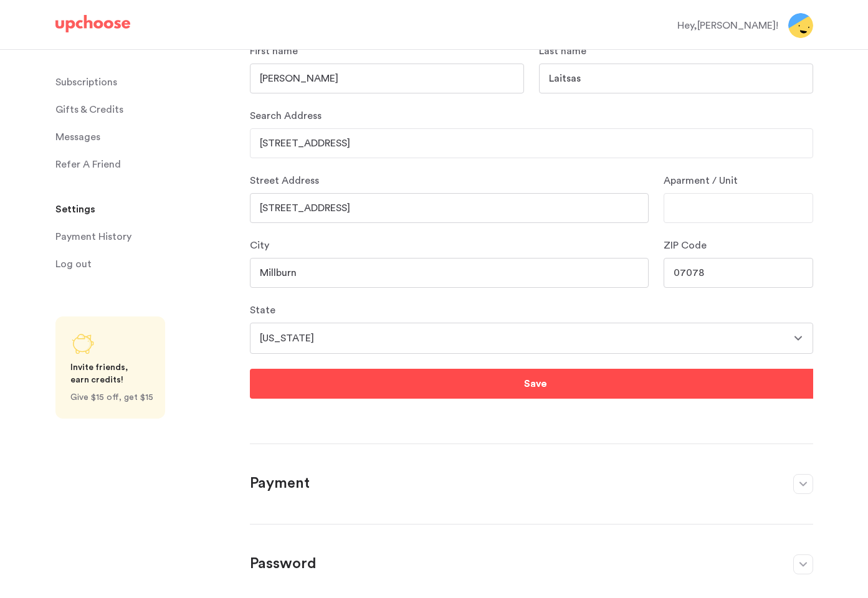 The width and height of the screenshot is (868, 598). Describe the element at coordinates (387, 51) in the screenshot. I see `p: First name` at that location.